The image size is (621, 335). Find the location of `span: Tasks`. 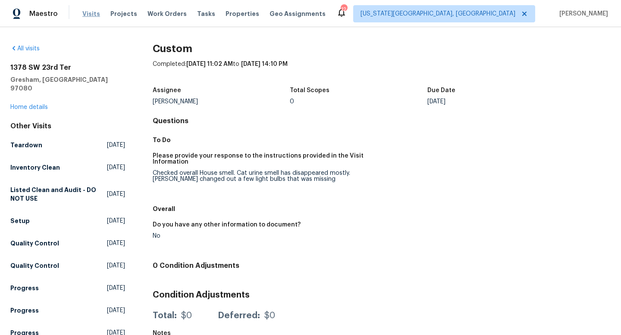

span: Tasks is located at coordinates (206, 14).